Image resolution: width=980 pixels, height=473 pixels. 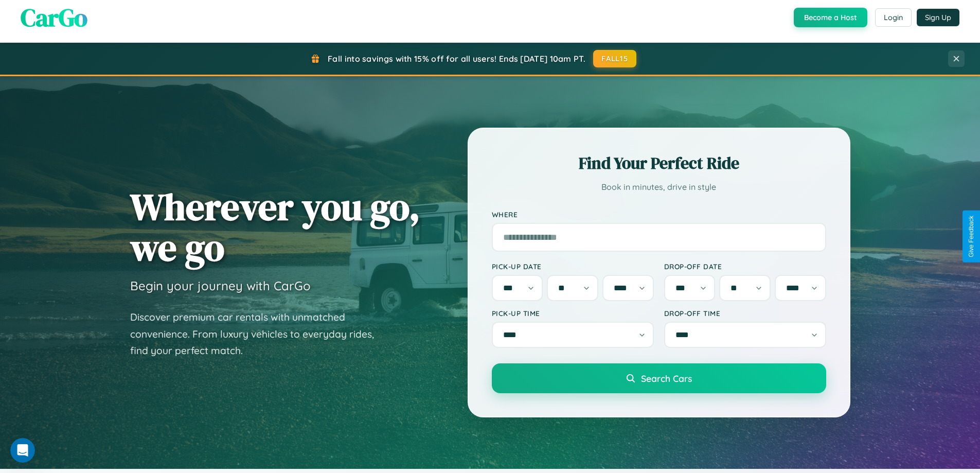 What do you see at coordinates (572, 266) in the screenshot?
I see `label: Pick-up Date` at bounding box center [572, 266].